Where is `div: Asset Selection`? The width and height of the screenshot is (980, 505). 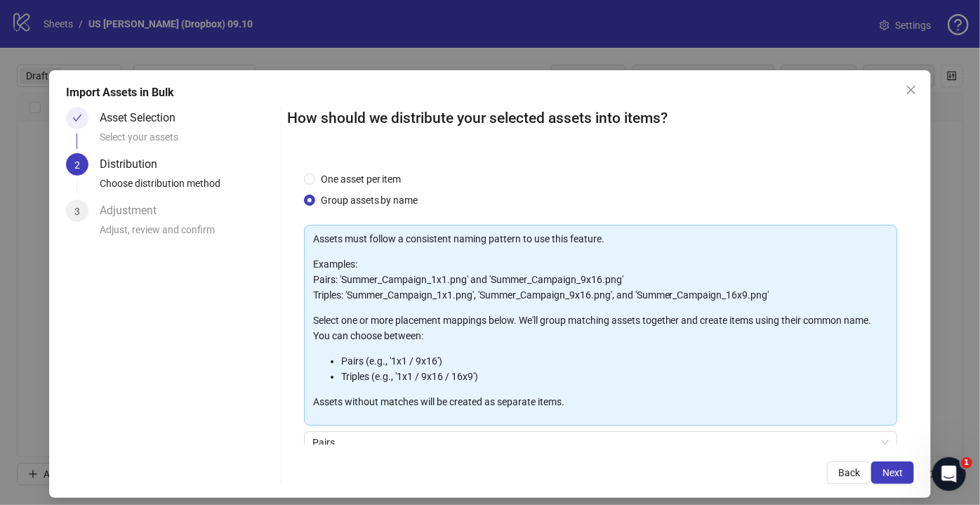 div: Asset Selection is located at coordinates (143, 118).